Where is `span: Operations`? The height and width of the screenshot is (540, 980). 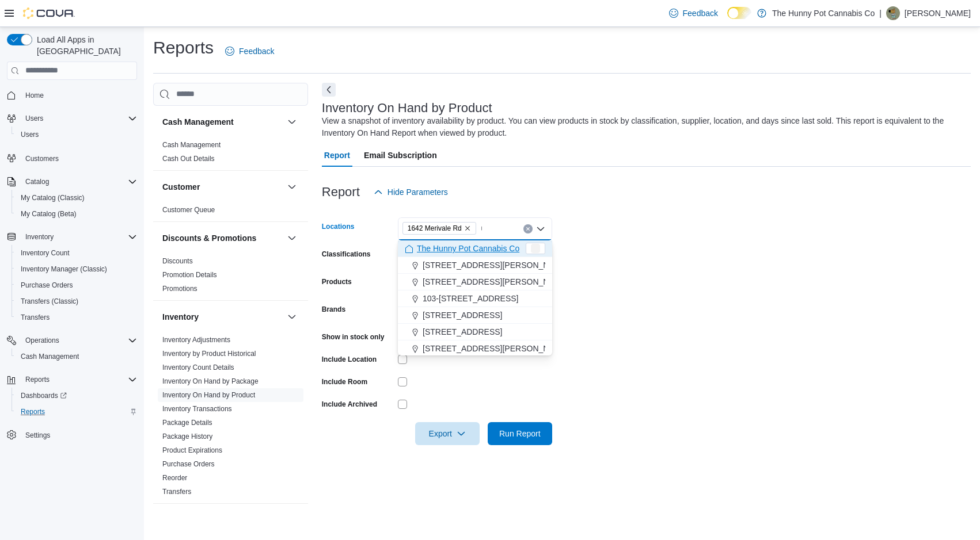 span: Operations is located at coordinates (42, 341).